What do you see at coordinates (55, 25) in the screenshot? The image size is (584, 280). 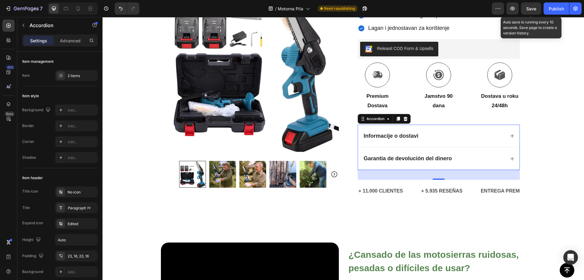 I see `p: Accordion` at bounding box center [55, 25].